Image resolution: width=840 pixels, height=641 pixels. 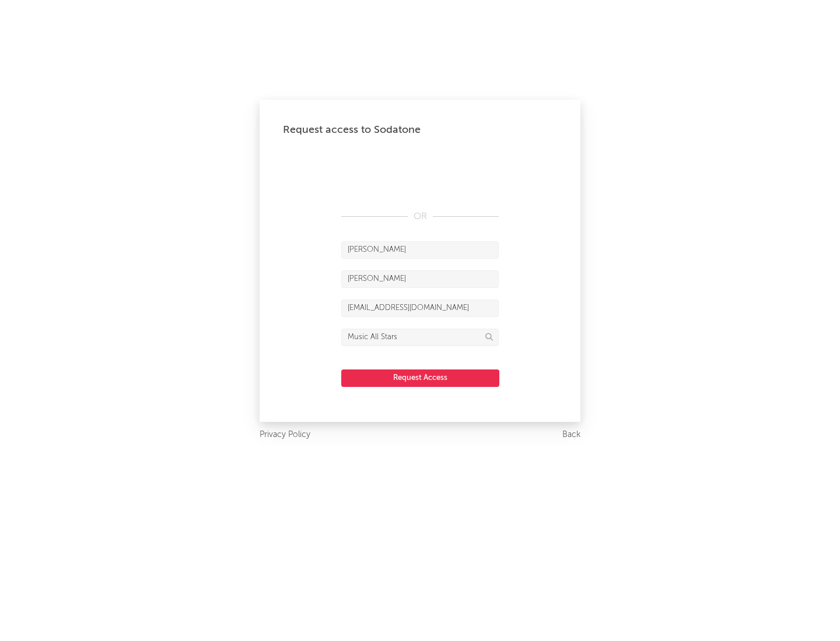 I want to click on a: Privacy Policy, so click(x=285, y=435).